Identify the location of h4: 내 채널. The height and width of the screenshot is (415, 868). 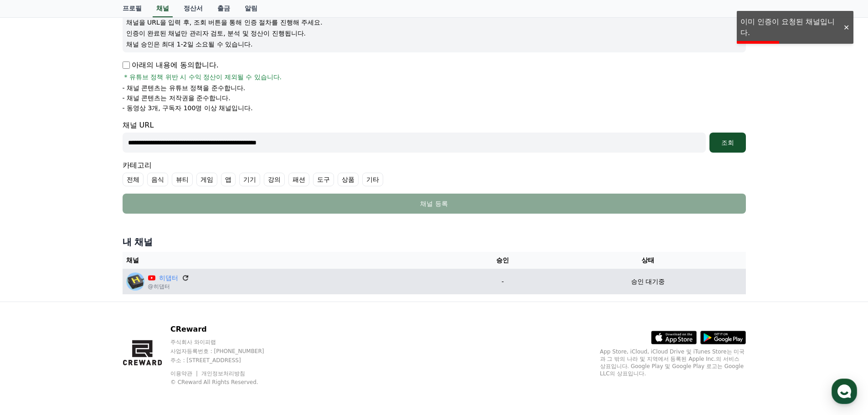
(434, 242).